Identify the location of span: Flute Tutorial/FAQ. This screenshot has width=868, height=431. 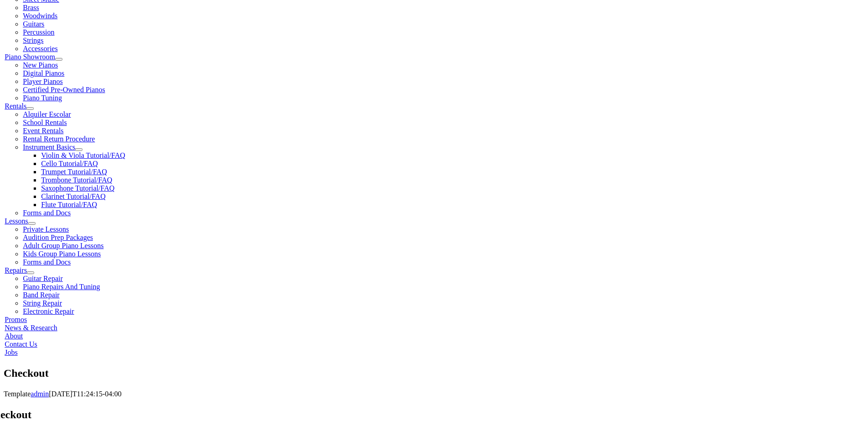
(69, 204).